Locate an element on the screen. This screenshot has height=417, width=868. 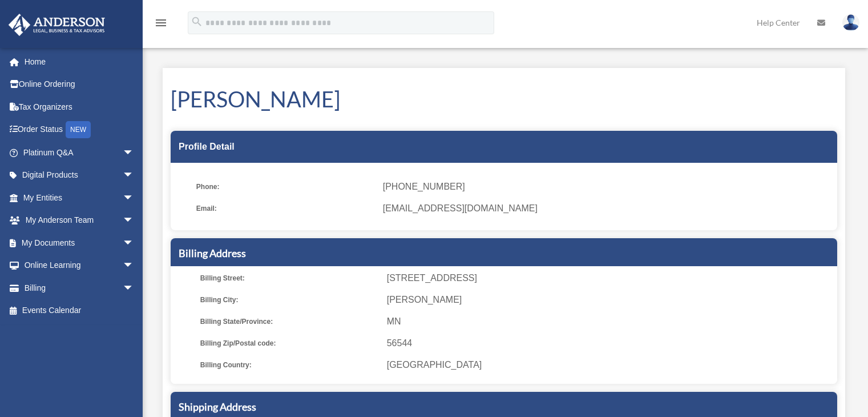
span: Email: is located at coordinates (285, 208).